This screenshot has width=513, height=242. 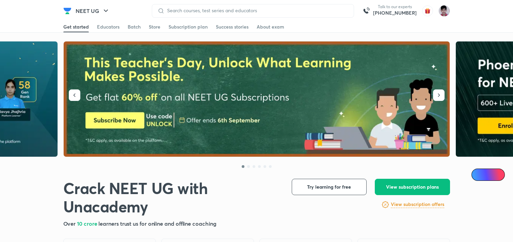 What do you see at coordinates (444, 11) in the screenshot?
I see `img: Alok Mishra` at bounding box center [444, 11].